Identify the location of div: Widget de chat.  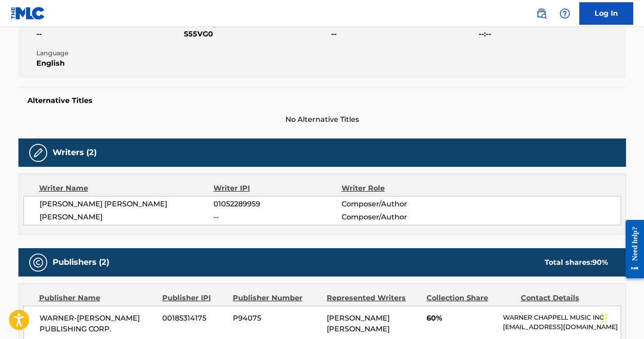
(621, 317).